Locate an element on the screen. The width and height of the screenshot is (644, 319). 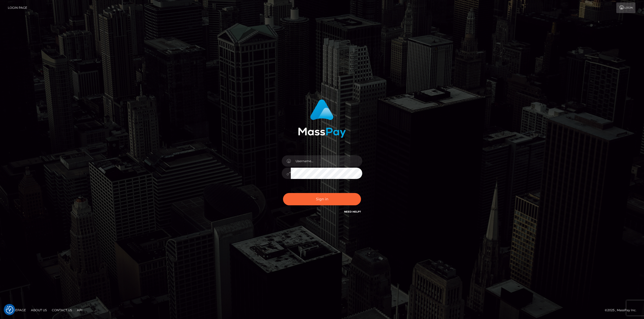
button: Consent Preferences is located at coordinates (10, 310).